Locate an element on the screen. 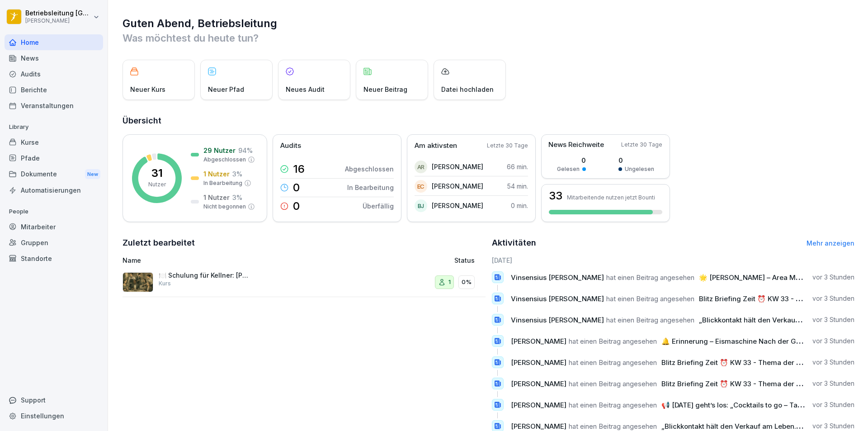 The image size is (868, 431). p: 29 Nutzer is located at coordinates (219, 150).